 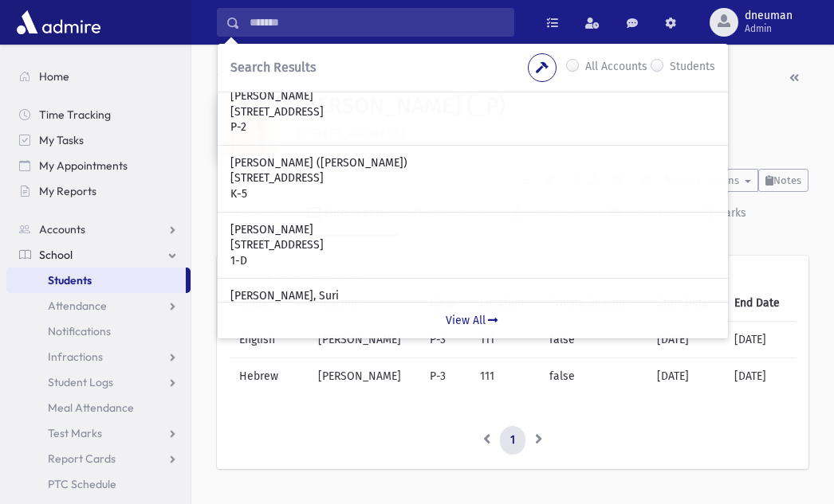 What do you see at coordinates (98, 485) in the screenshot?
I see `a: PTC Schedule` at bounding box center [98, 485].